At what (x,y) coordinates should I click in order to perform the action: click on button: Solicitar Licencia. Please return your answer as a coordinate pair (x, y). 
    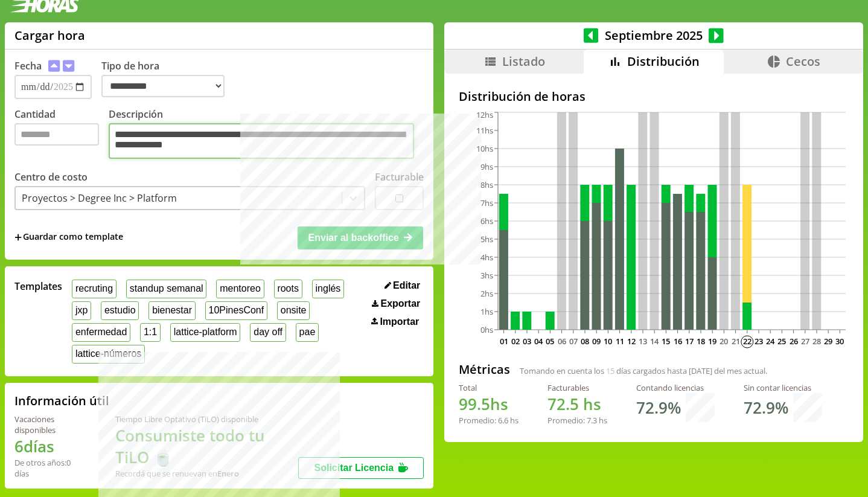
    Looking at the image, I should click on (361, 468).